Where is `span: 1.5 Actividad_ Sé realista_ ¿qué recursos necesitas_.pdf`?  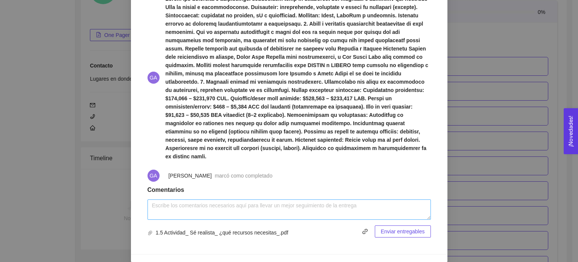 span: 1.5 Actividad_ Sé realista_ ¿qué recursos necesitas_.pdf is located at coordinates (218, 232).